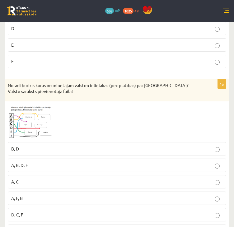  What do you see at coordinates (12, 45) in the screenshot?
I see `span: E` at bounding box center [12, 45].